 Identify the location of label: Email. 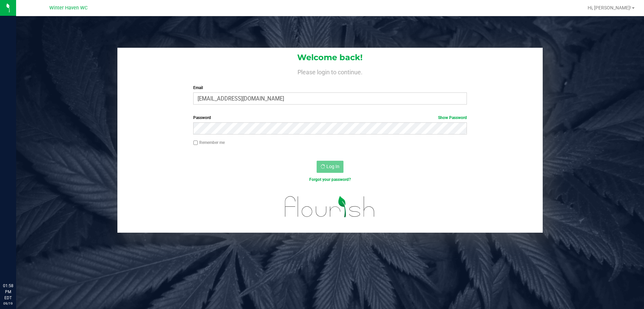
(330, 87).